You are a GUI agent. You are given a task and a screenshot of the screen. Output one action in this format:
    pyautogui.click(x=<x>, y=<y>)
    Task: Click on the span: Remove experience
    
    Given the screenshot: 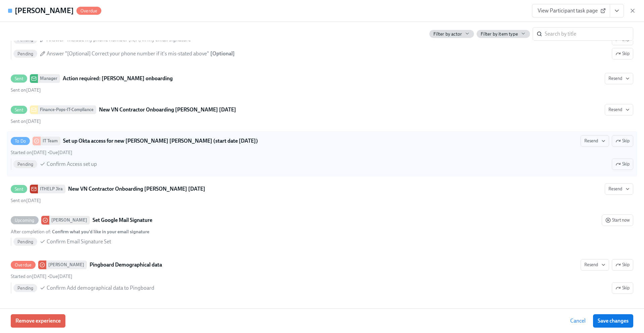 What is the action you would take?
    pyautogui.click(x=38, y=321)
    